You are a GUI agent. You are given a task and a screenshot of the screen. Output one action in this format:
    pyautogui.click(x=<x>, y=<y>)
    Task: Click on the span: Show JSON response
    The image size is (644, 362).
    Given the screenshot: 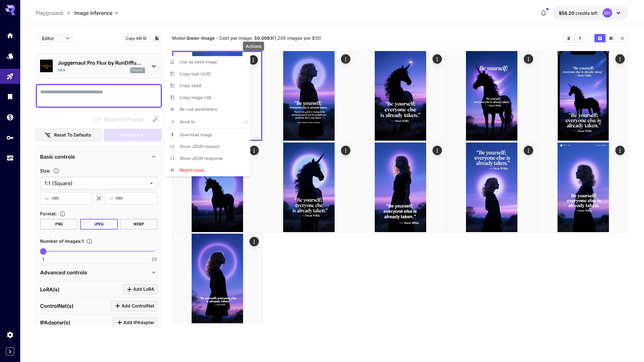 What is the action you would take?
    pyautogui.click(x=201, y=158)
    